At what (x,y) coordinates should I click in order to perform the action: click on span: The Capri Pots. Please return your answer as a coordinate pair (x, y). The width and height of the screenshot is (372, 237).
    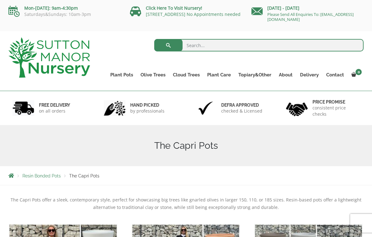
    Looking at the image, I should click on (84, 176).